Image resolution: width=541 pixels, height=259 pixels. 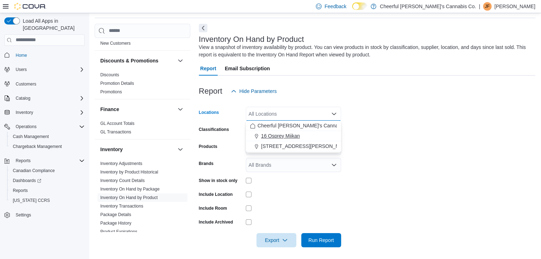 What do you see at coordinates (216, 223) in the screenshot?
I see `label: Include Archived` at bounding box center [216, 223].